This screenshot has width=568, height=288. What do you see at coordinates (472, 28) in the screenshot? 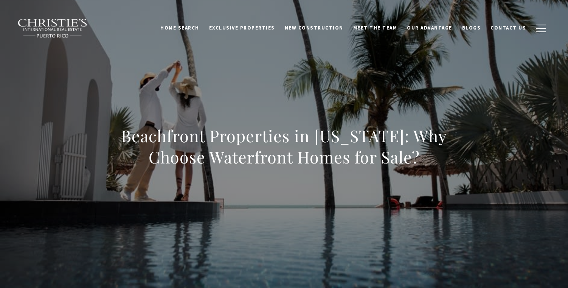
I see `span: Blogs` at bounding box center [472, 28].